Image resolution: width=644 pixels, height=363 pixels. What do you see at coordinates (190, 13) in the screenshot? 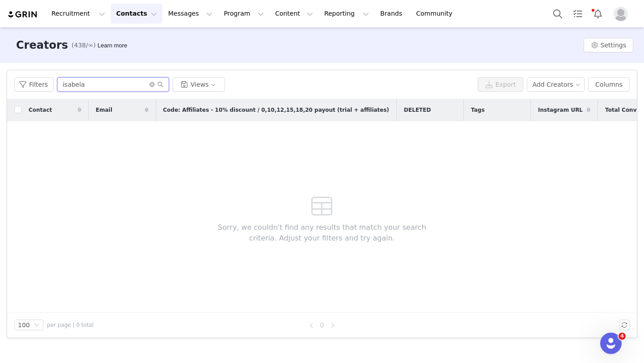
I see `button: Messages` at bounding box center [190, 13].